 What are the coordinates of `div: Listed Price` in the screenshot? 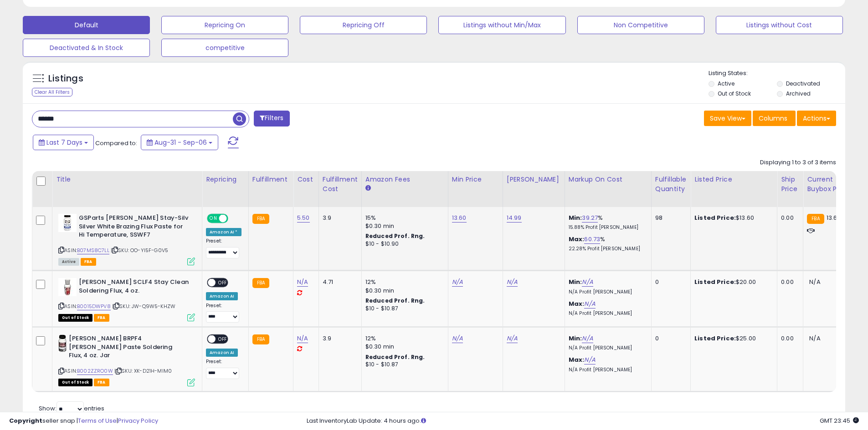 It's located at (734, 179).